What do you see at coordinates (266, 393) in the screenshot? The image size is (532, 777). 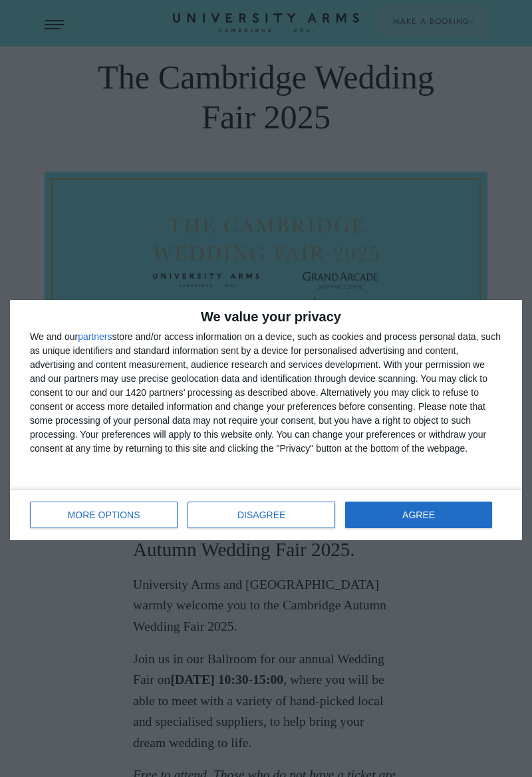 I see `div: We and our store and/or access information on a device, such as cookies and process personal data...` at bounding box center [266, 393].